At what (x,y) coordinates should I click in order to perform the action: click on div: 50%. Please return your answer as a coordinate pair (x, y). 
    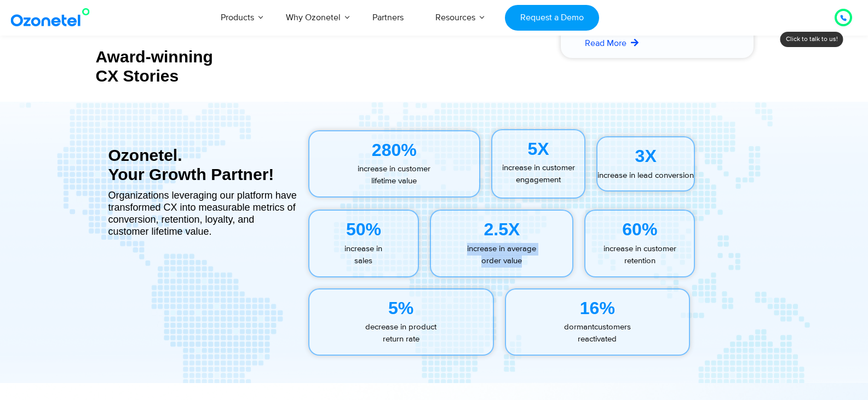
    Looking at the image, I should click on (363, 229).